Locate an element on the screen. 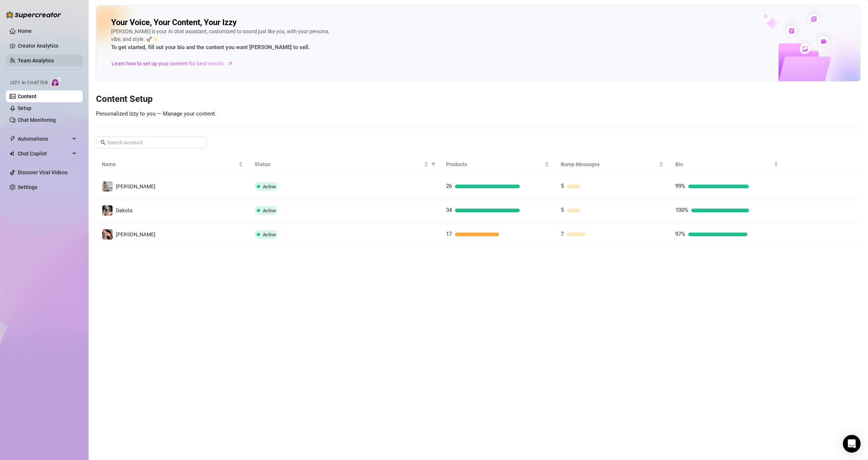  span: Dakota is located at coordinates (124, 211).